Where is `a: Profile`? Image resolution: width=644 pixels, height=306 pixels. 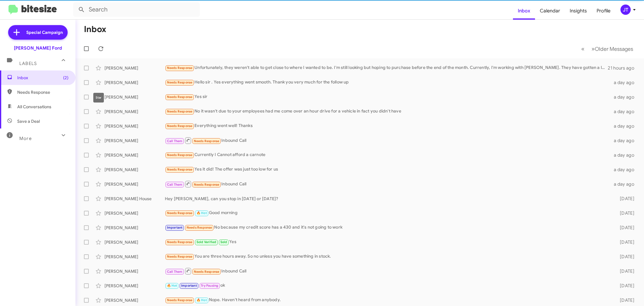
a: Profile is located at coordinates (604, 11).